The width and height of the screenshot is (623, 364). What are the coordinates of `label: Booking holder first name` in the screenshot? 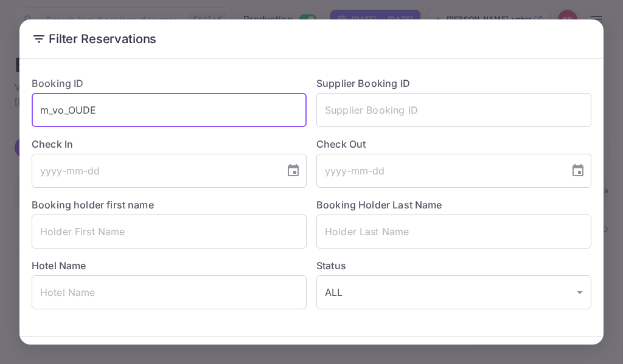 It's located at (93, 205).